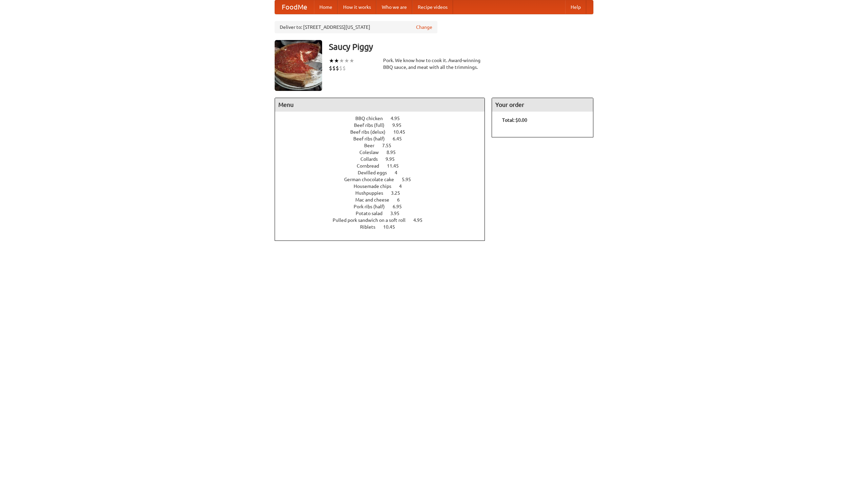 The width and height of the screenshot is (868, 480). I want to click on span: 6.95, so click(401, 206).